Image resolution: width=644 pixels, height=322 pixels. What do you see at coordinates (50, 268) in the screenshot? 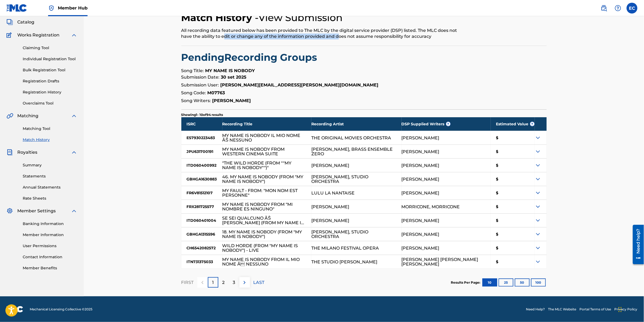
I see `a: Member Benefits` at bounding box center [50, 268].